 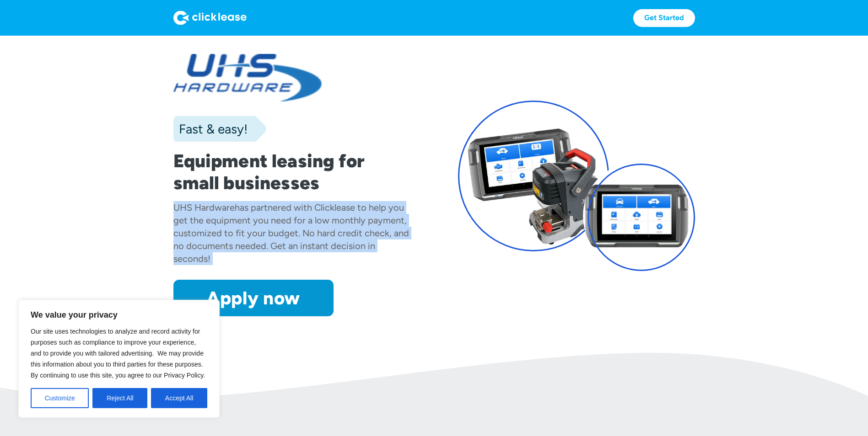 What do you see at coordinates (179, 398) in the screenshot?
I see `button: Accept All` at bounding box center [179, 398].